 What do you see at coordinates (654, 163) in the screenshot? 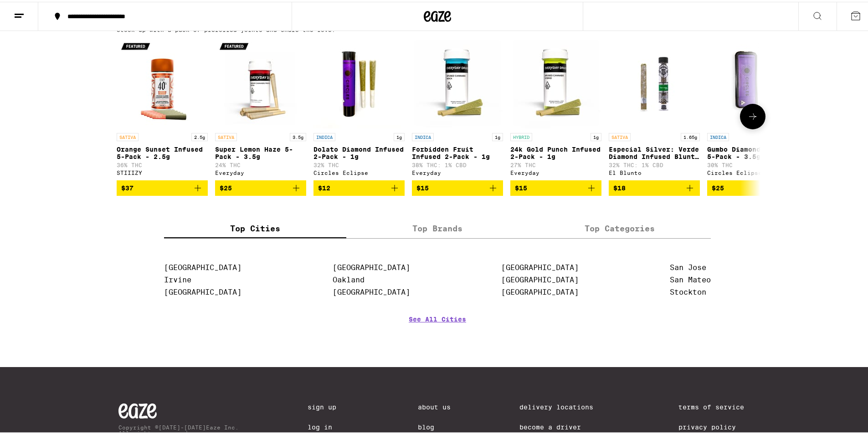
I see `p: 32% THC: 1% CBD` at bounding box center [654, 163].